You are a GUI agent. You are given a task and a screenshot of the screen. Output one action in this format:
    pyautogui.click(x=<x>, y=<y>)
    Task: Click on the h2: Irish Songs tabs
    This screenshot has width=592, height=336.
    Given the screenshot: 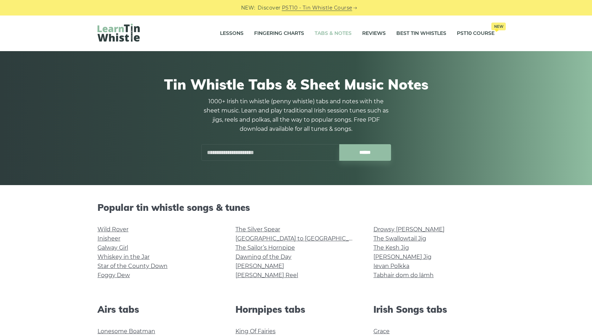 What is the action you would take?
    pyautogui.click(x=434, y=309)
    